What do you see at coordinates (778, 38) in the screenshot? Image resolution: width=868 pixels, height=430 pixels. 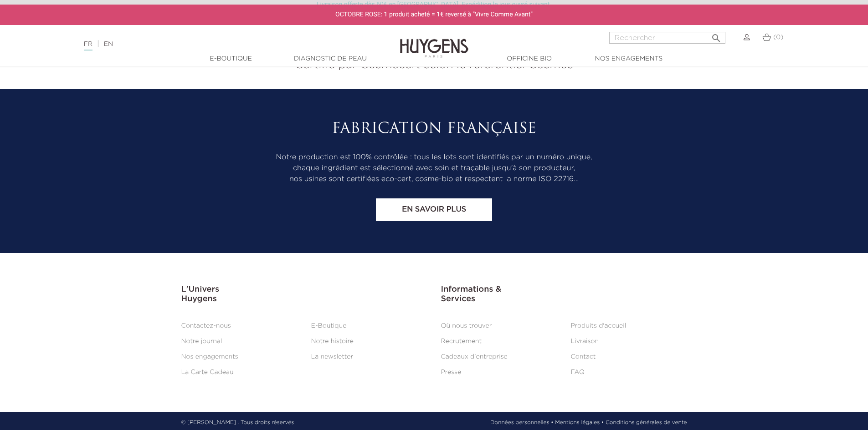 I see `span: (0)` at bounding box center [778, 38].